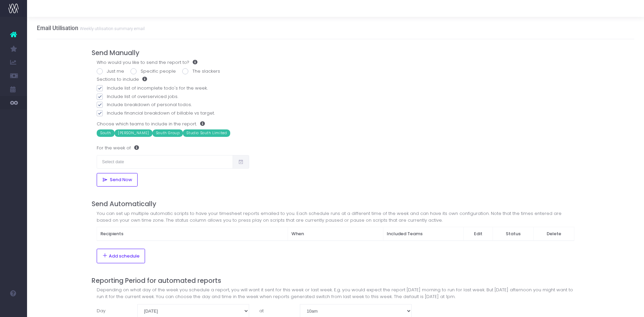  Describe the element at coordinates (165, 162) in the screenshot. I see `input: Select date` at that location.